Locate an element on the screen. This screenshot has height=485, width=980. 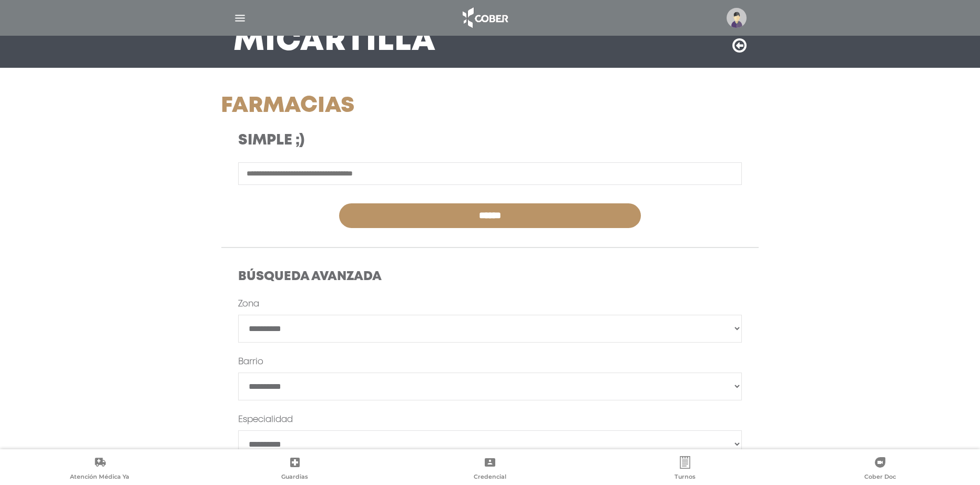
label: Zona is located at coordinates (249, 304).